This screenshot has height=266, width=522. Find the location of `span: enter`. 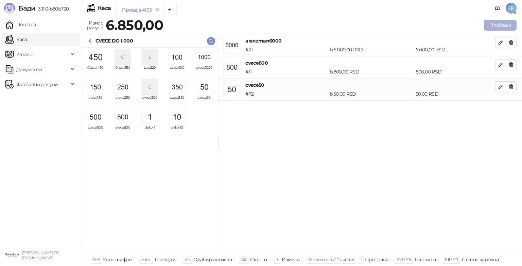

span: enter is located at coordinates (146, 259).